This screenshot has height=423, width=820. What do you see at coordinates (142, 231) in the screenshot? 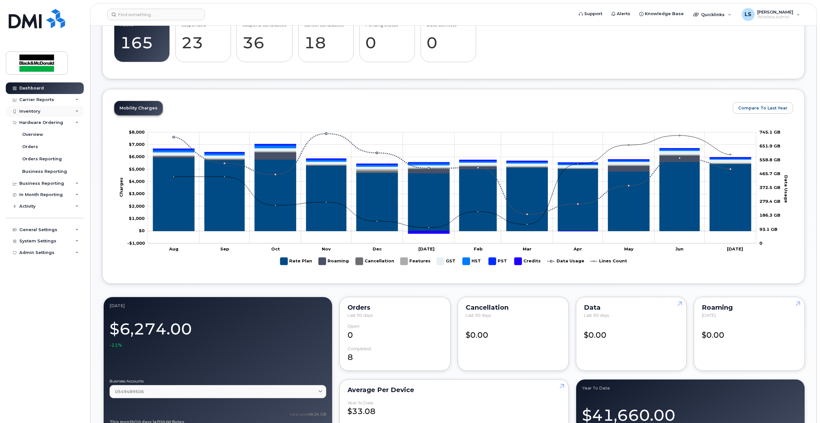
I see `tspan: $0` at bounding box center [142, 231].